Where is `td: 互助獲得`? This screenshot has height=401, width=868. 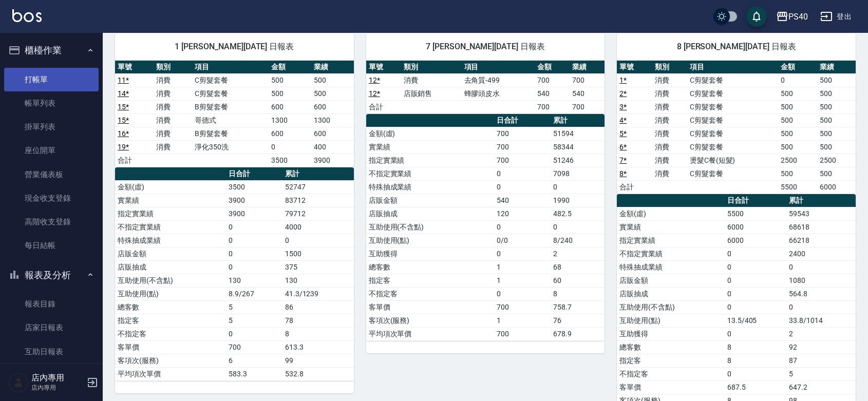
td: 互助獲得 is located at coordinates (430, 253).